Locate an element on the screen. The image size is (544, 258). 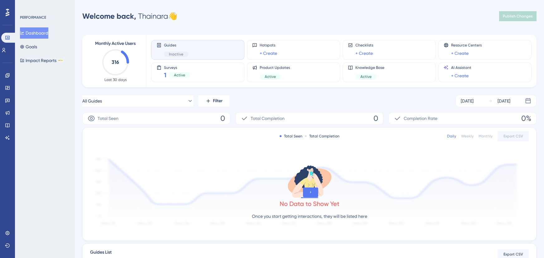
text: 316 is located at coordinates (115, 62).